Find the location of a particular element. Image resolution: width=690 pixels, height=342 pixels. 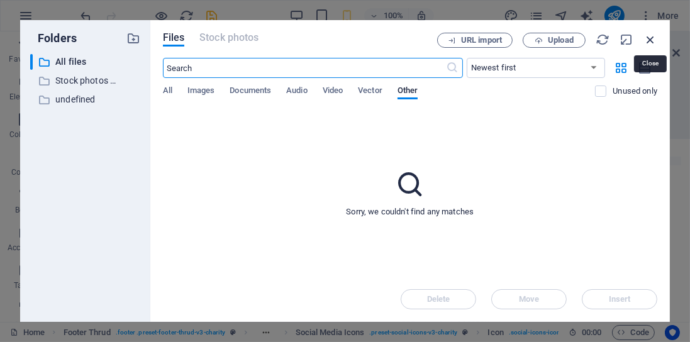

span: Audio is located at coordinates (296, 92).